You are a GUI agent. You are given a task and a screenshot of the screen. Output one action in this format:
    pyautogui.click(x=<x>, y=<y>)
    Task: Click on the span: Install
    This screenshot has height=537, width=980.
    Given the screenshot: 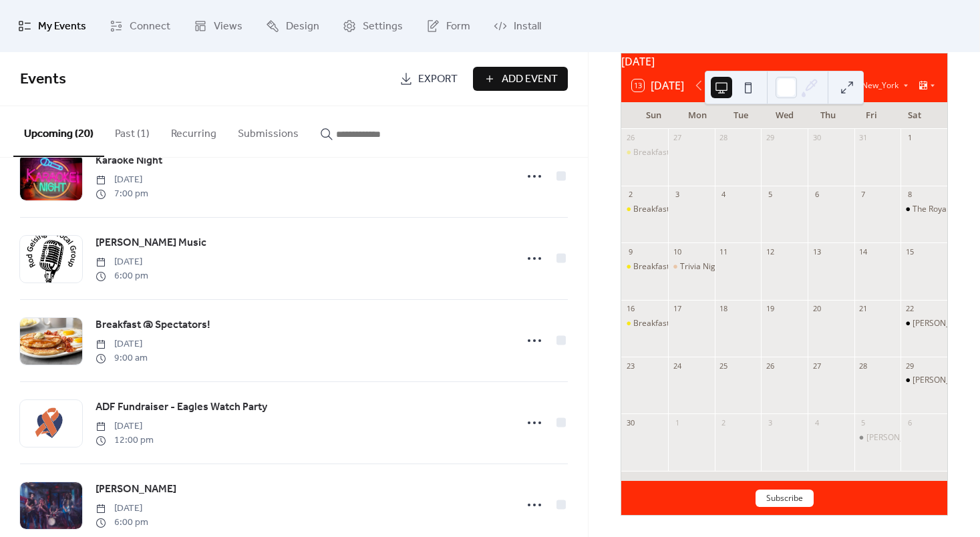 What is the action you would take?
    pyautogui.click(x=527, y=27)
    